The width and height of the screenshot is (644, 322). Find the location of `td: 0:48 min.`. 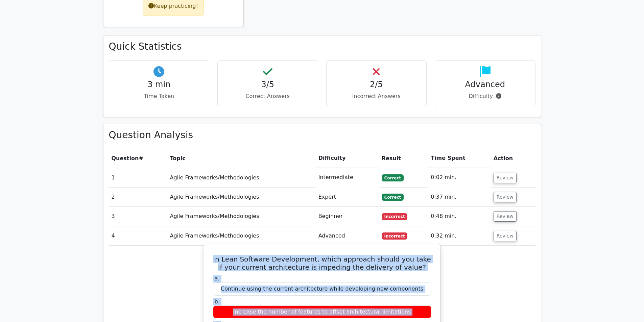

td: 0:48 min. is located at coordinates (459, 216).